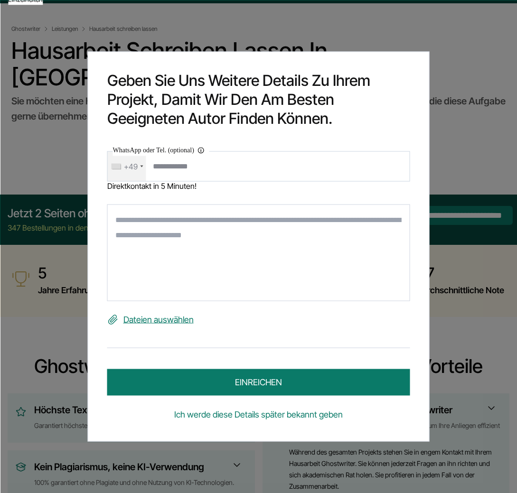  What do you see at coordinates (259, 383) in the screenshot?
I see `button: einreichen` at bounding box center [259, 383].